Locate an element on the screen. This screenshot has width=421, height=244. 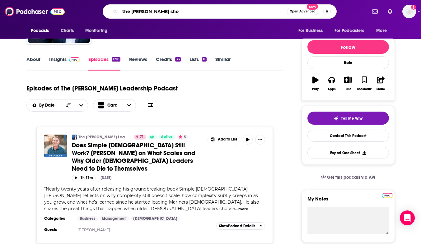
span: Active is located at coordinates (167, 137).